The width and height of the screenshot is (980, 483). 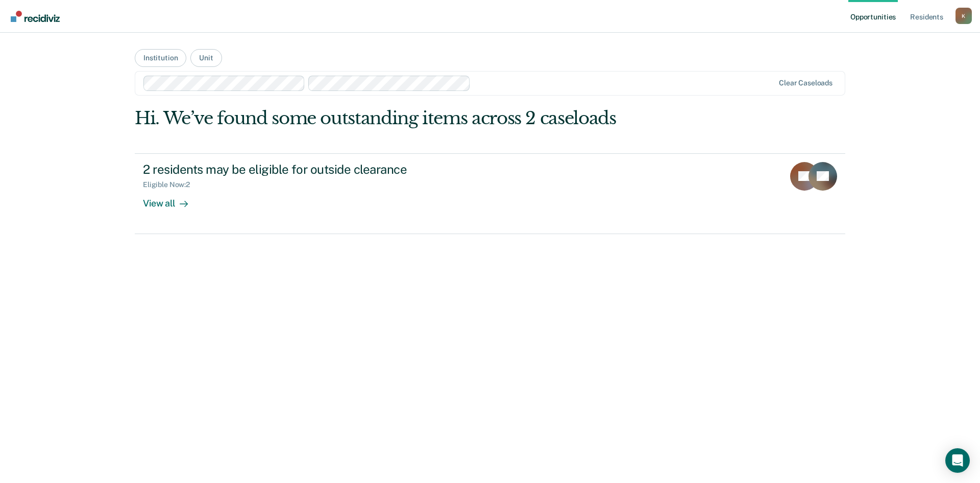 What do you see at coordinates (171, 184) in the screenshot?
I see `div: Eligible Now : 2` at bounding box center [171, 184].